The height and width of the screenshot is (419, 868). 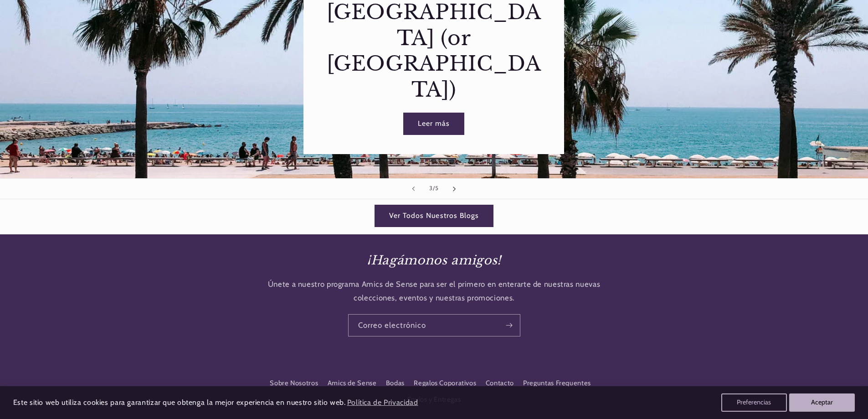 What do you see at coordinates (382, 402) in the screenshot?
I see `a: Política de Privacidad (opens in a new tab)` at bounding box center [382, 402].